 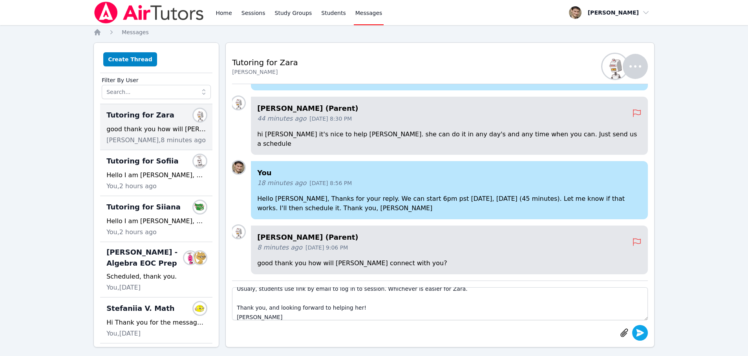 What do you see at coordinates (280, 247) in the screenshot?
I see `span: 8 minutes ago` at bounding box center [280, 247].